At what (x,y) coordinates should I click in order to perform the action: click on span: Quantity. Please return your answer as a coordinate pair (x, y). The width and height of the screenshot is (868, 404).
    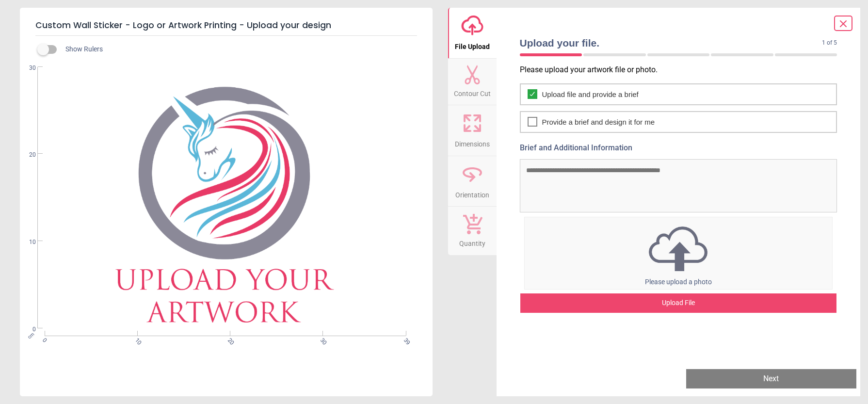
    Looking at the image, I should click on (472, 242).